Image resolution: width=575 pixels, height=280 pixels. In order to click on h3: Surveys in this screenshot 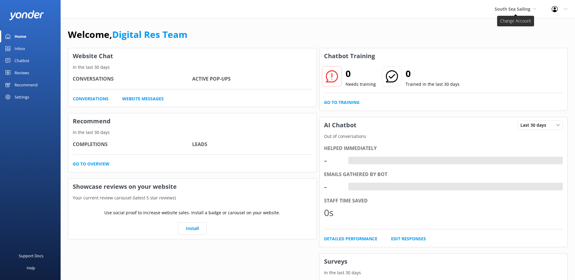, I will do `click(444, 262)`.